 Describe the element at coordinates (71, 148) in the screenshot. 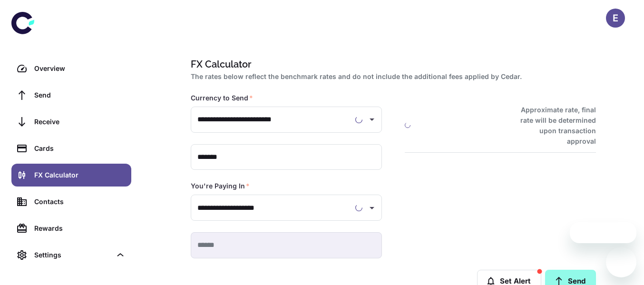

I see `a: Cards` at that location.